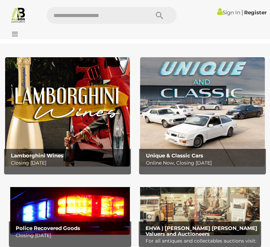  Describe the element at coordinates (175, 156) in the screenshot. I see `b: Unique & Classic Cars` at that location.